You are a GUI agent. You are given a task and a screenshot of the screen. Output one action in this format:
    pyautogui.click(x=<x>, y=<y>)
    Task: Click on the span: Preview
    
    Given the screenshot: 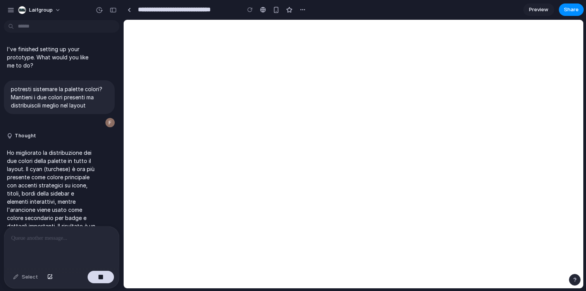 What is the action you would take?
    pyautogui.click(x=539, y=10)
    